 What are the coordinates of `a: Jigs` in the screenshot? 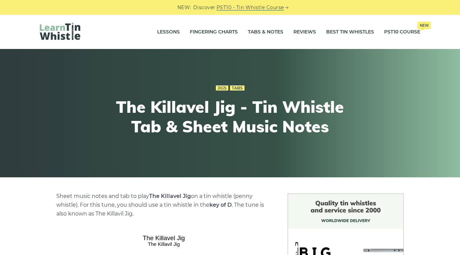 It's located at (222, 88).